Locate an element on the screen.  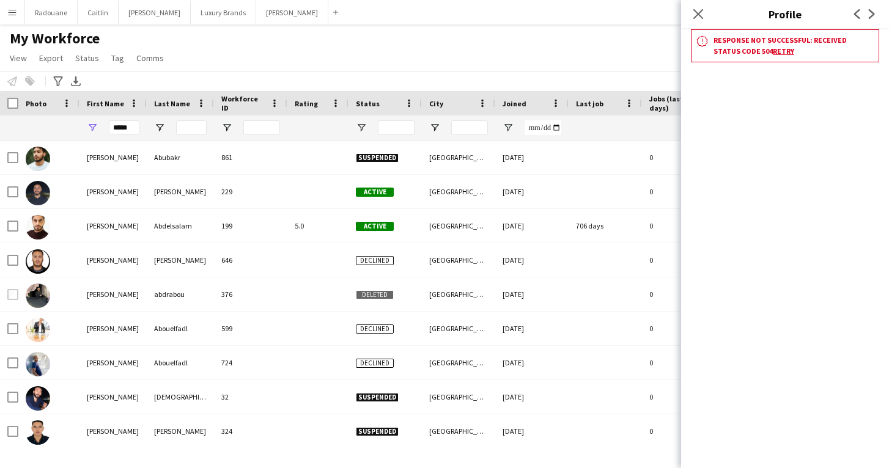
span: City is located at coordinates (436, 103).